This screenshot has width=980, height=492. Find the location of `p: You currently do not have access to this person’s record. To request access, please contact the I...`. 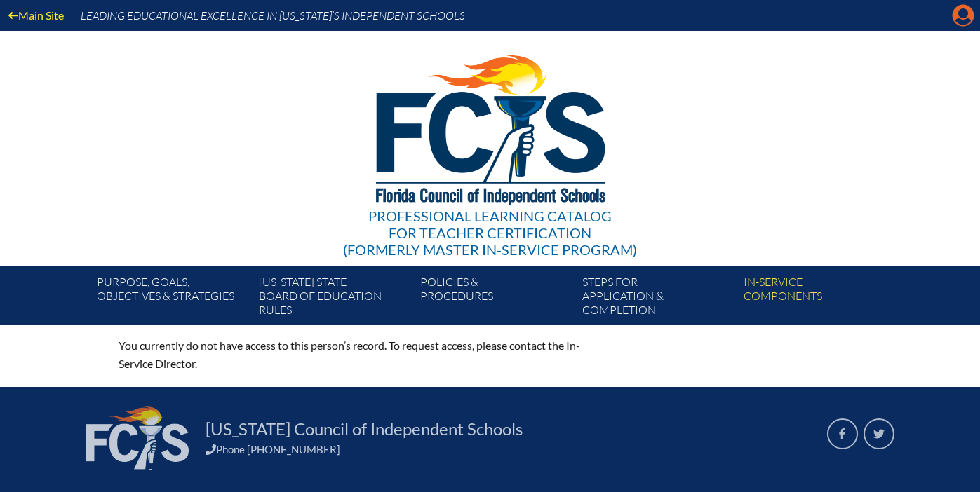

p: You currently do not have access to this person’s record. To request access, please contact the I... is located at coordinates (365, 355).